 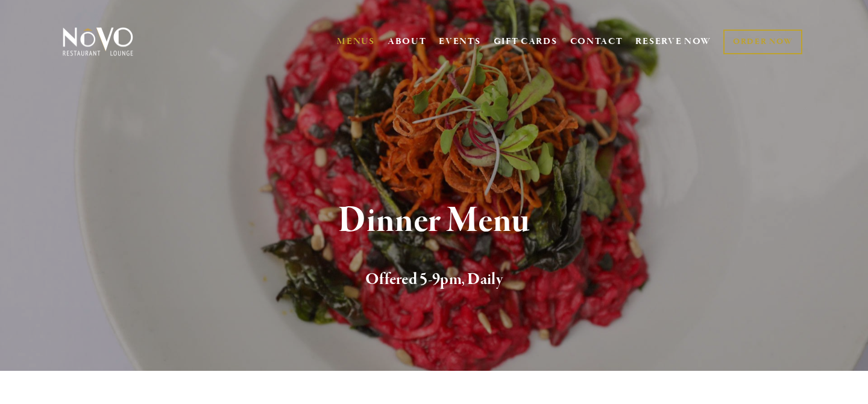 What do you see at coordinates (597, 41) in the screenshot?
I see `a: CONTACT` at bounding box center [597, 41].